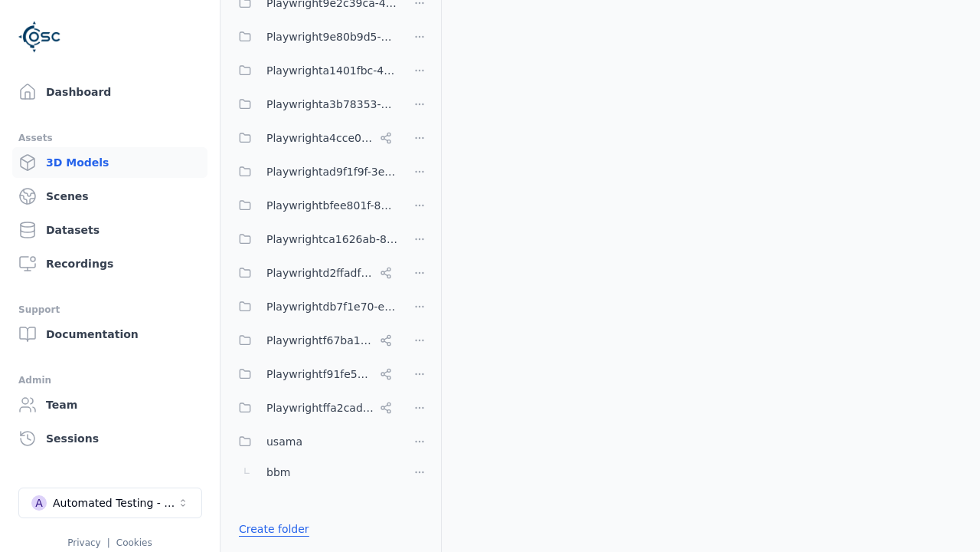  I want to click on div: Automated Testing - Playwright, so click(115, 503).